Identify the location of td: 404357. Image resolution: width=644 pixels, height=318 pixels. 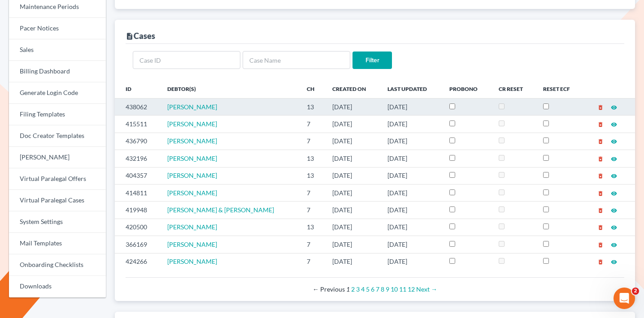
(137, 176).